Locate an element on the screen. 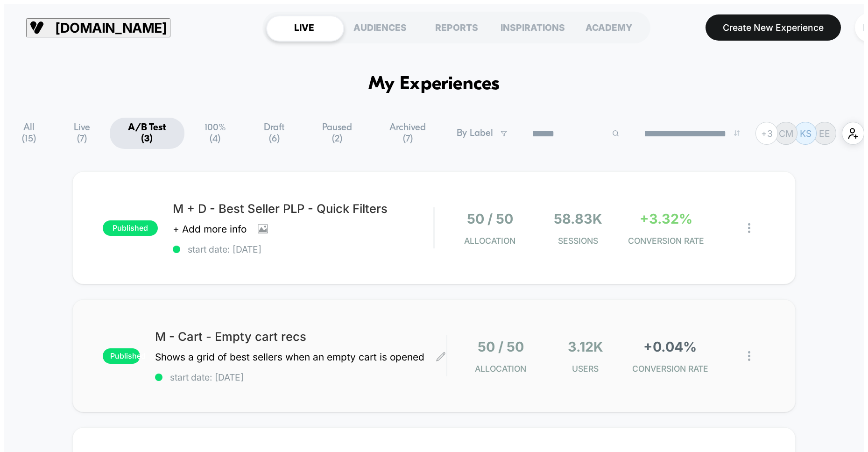 Image resolution: width=868 pixels, height=452 pixels. span: Draft ( 6 ) is located at coordinates (274, 133).